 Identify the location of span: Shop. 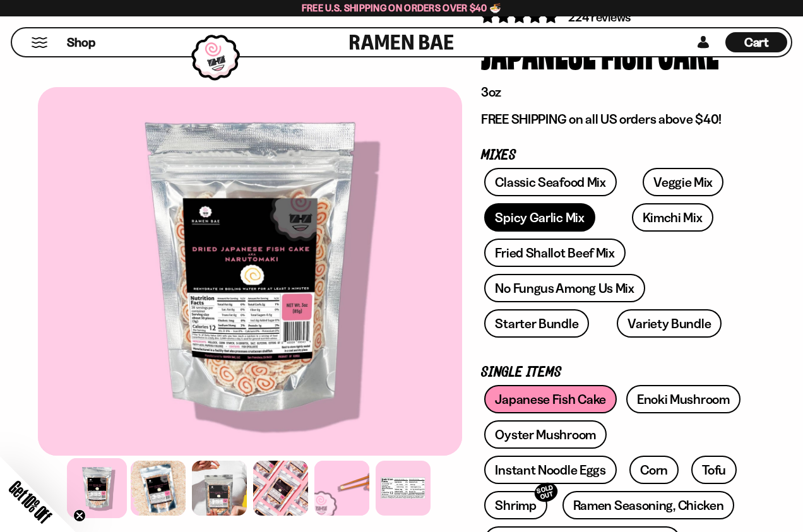
(81, 42).